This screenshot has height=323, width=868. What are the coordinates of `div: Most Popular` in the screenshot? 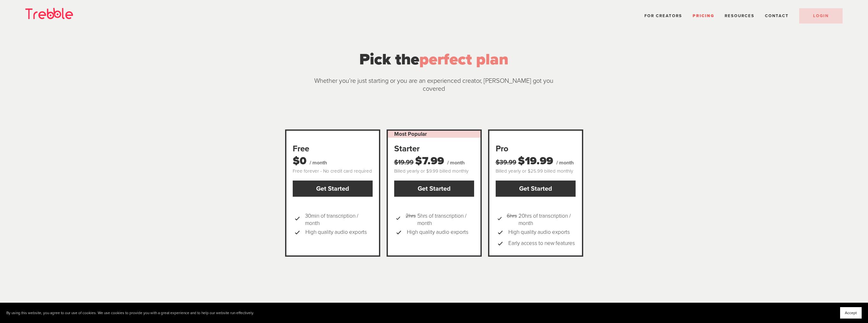 It's located at (434, 134).